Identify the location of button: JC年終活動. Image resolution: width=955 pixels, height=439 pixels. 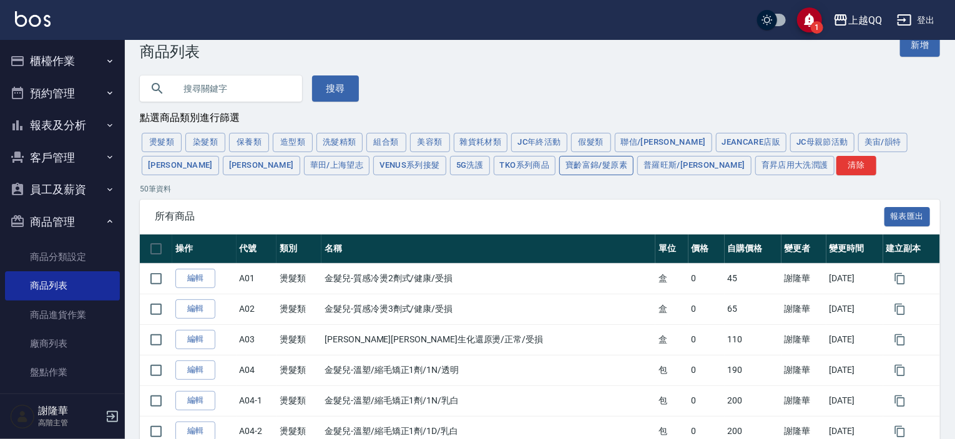
(539, 142).